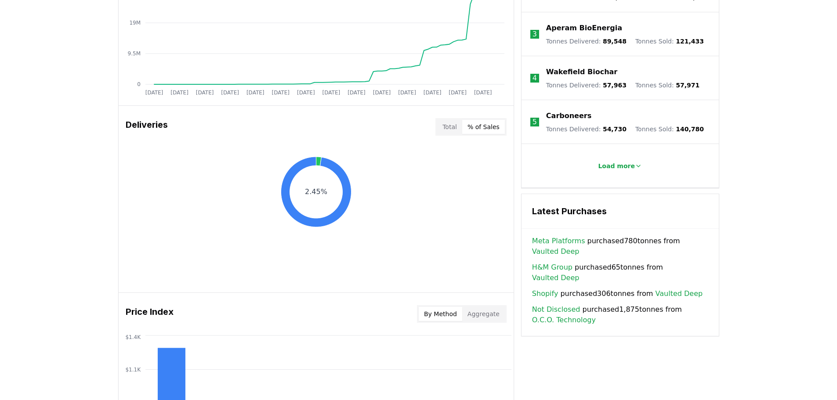 This screenshot has width=837, height=400. Describe the element at coordinates (552, 267) in the screenshot. I see `a: H&M Group` at that location.